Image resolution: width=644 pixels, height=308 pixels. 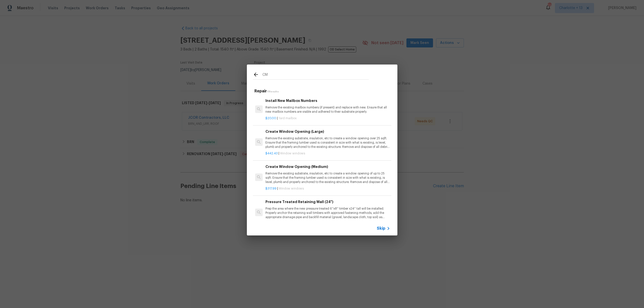 What do you see at coordinates (381, 228) in the screenshot?
I see `span: Skip` at bounding box center [381, 228].